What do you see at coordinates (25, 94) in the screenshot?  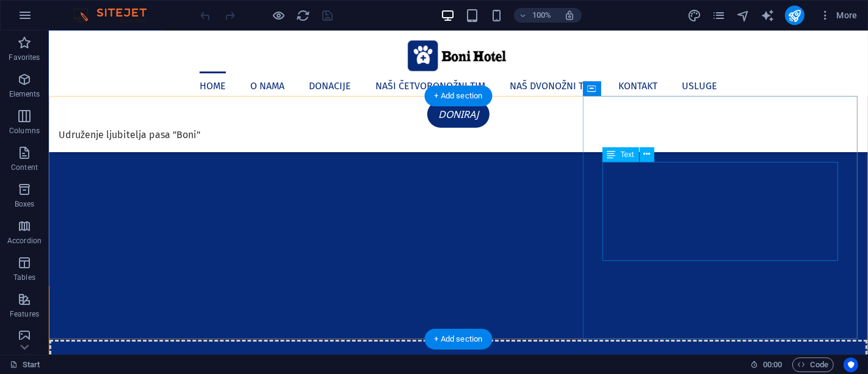 I see `p: Elements` at bounding box center [25, 94].